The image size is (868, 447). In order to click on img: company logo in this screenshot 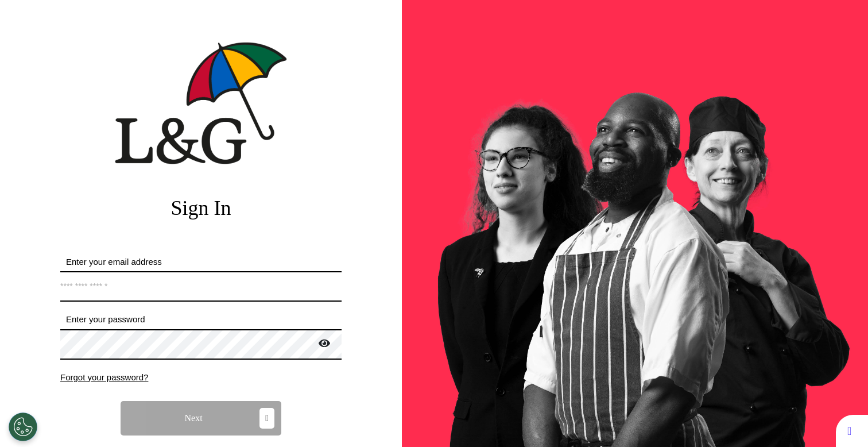, I will do `click(201, 103)`.